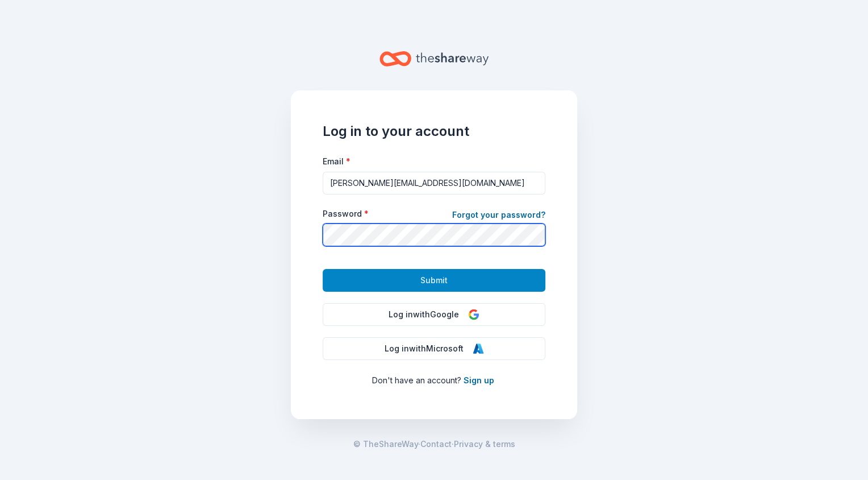 The height and width of the screenshot is (480, 868). I want to click on img: Microsoft Logo, so click(478, 349).